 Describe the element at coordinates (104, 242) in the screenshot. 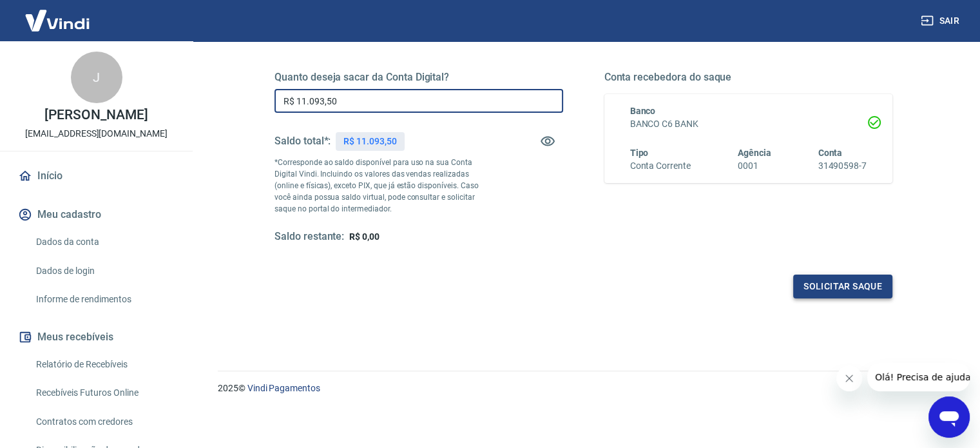

I see `a: Dados da conta` at that location.